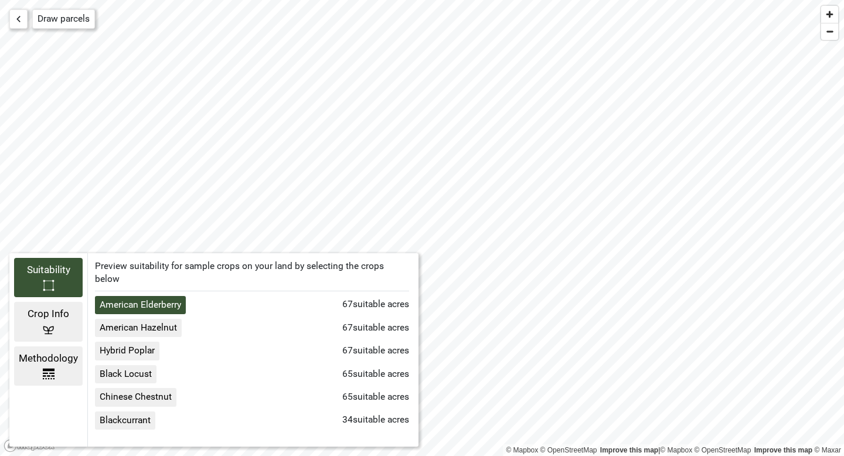 This screenshot has height=456, width=844. What do you see at coordinates (29, 445) in the screenshot?
I see `a: Mapbox logo` at bounding box center [29, 445].